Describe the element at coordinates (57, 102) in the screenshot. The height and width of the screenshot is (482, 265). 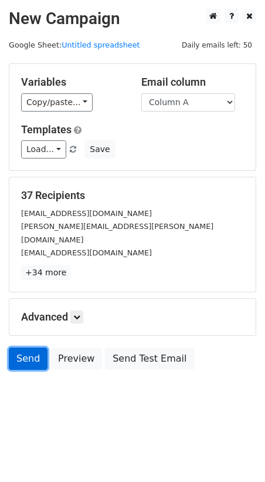
I see `a: Copy/paste...` at that location.